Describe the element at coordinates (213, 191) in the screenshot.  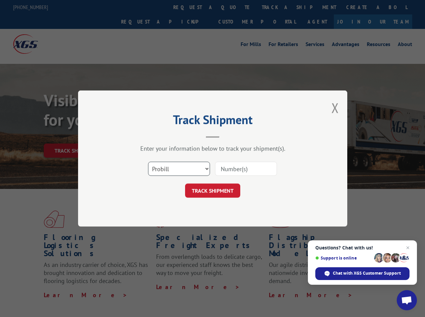
I see `button: TRACK SHIPMENT` at that location.